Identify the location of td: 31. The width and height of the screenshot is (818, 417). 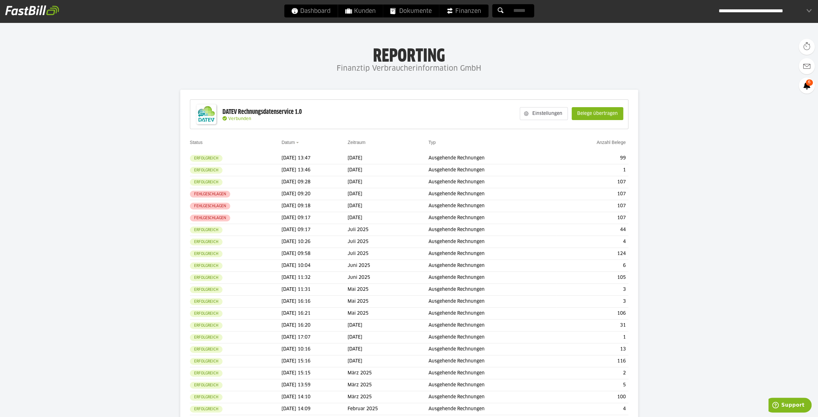
(592, 325).